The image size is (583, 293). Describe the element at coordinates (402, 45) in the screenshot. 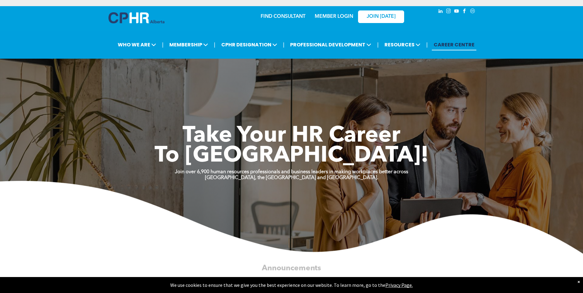

I see `span: RESOURCES` at that location.